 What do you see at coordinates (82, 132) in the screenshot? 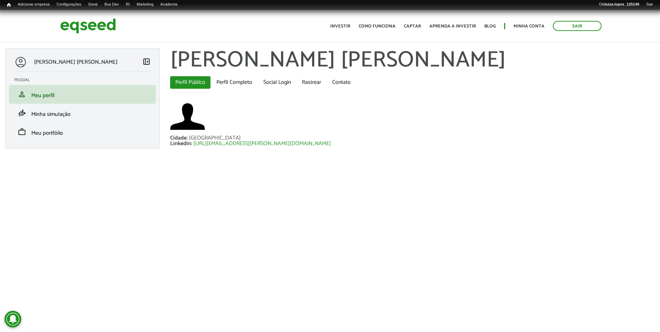
I see `li: Meu portfólio` at bounding box center [82, 132].